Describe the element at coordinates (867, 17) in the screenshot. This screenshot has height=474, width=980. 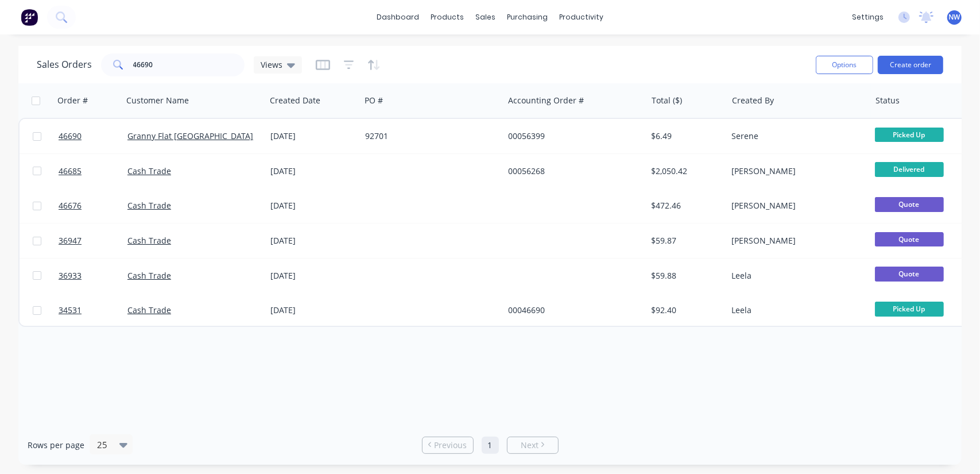
I see `div: settings` at that location.